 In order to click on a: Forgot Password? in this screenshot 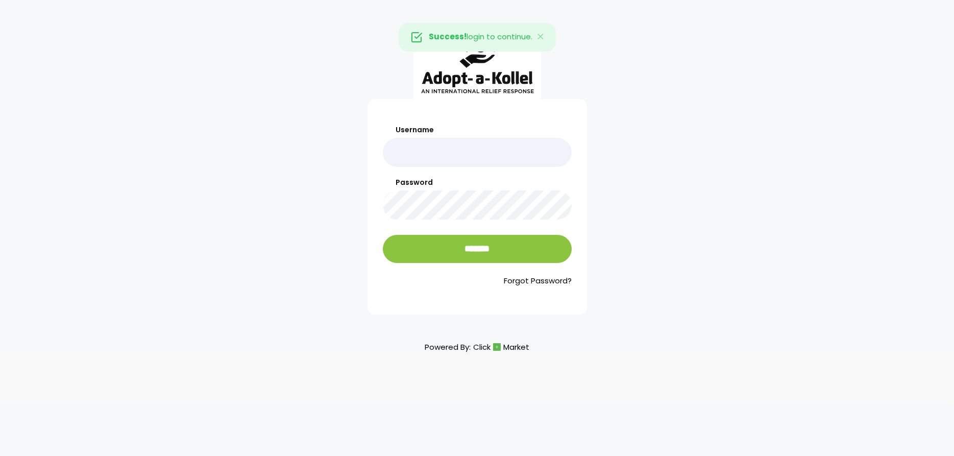, I will do `click(477, 281)`.